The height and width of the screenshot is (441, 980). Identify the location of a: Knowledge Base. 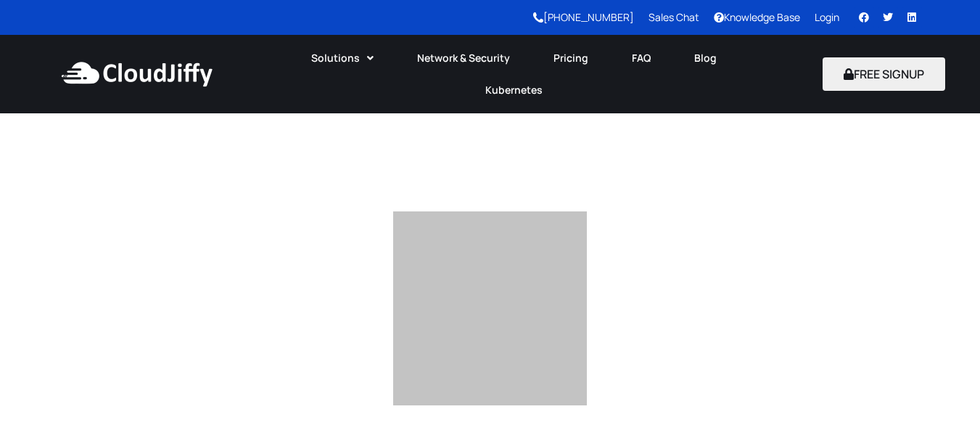
(756, 17).